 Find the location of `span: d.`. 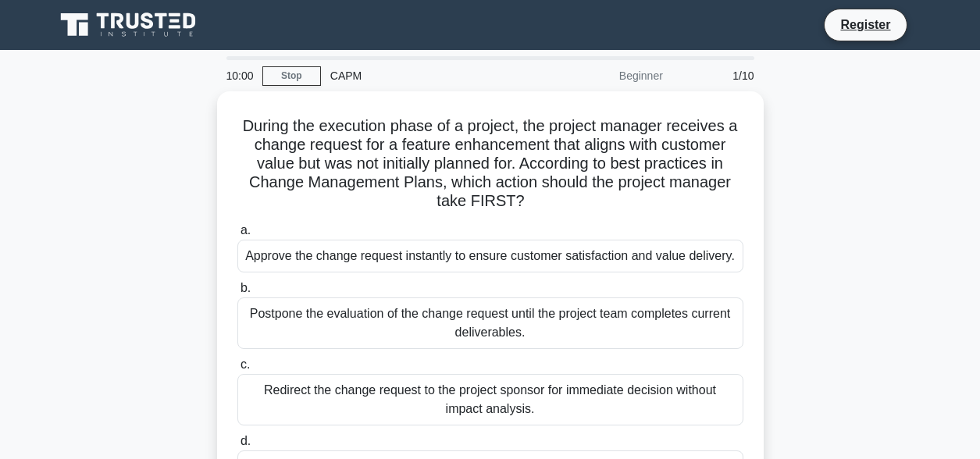

span: d. is located at coordinates (245, 440).